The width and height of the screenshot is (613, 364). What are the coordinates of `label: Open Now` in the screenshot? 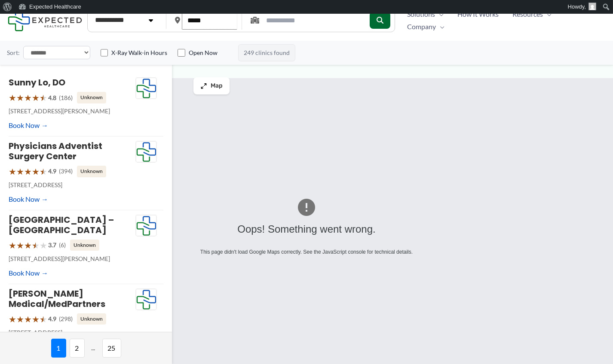 It's located at (202, 53).